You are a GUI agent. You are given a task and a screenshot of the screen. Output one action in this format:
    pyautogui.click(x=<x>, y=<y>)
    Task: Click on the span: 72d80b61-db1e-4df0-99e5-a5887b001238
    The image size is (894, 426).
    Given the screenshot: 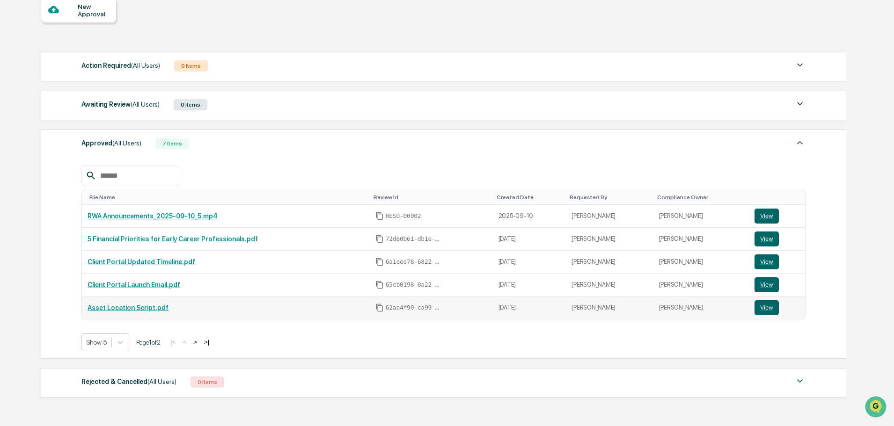 What is the action you would take?
    pyautogui.click(x=414, y=239)
    